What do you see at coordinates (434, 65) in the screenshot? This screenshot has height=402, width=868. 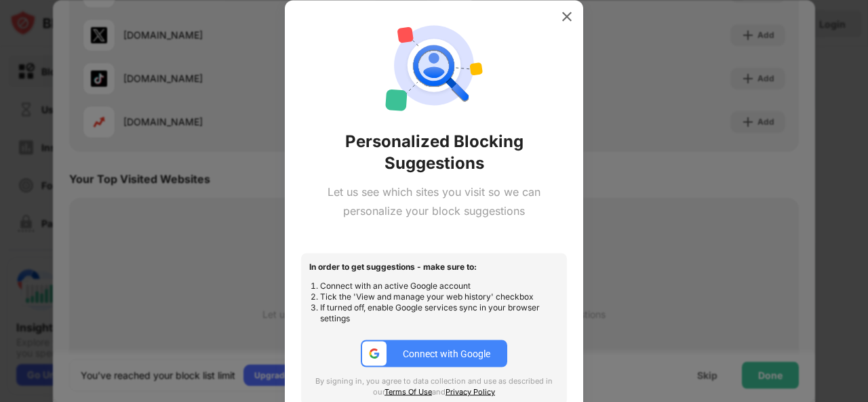 I see `img: personal-suggestions.svg` at bounding box center [434, 65].